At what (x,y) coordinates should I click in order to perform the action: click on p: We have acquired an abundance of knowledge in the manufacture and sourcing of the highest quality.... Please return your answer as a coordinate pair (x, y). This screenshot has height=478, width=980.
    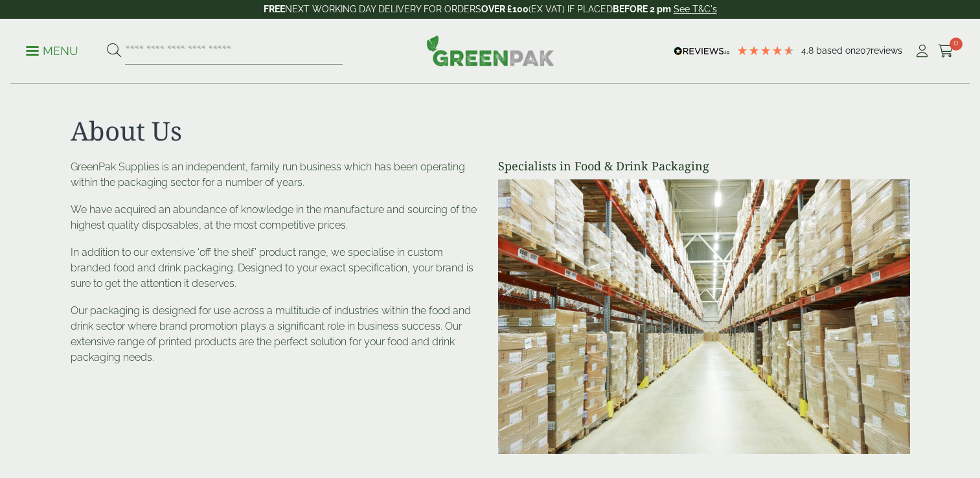
    Looking at the image, I should click on (277, 218).